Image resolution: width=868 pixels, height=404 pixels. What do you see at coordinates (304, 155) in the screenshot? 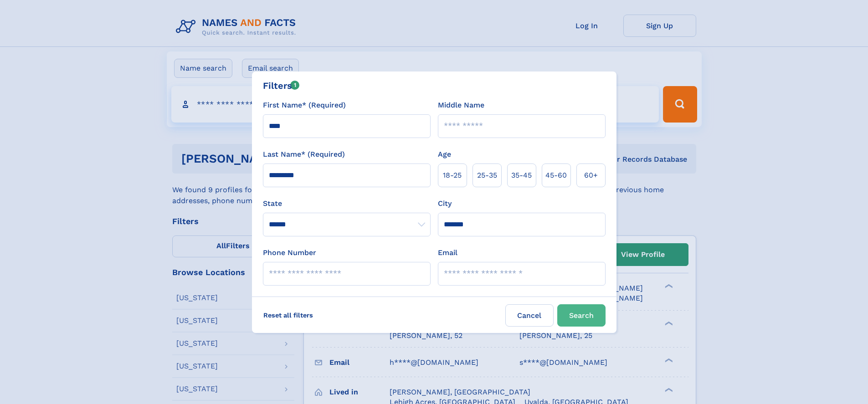
I see `label: Last Name* (Required)` at bounding box center [304, 155].